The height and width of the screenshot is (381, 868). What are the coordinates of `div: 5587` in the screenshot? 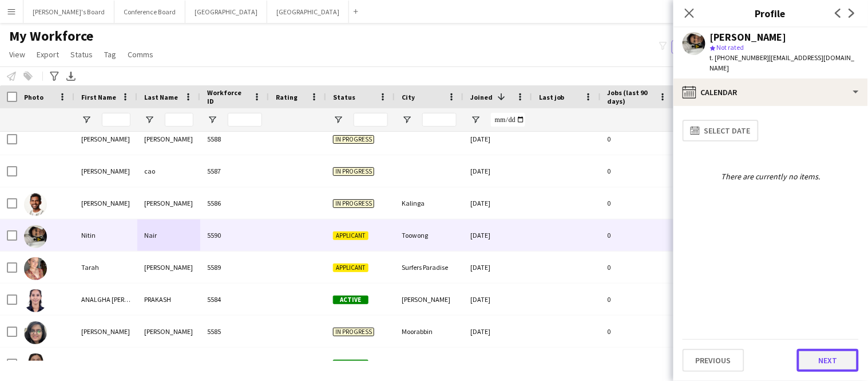 It's located at (234, 171).